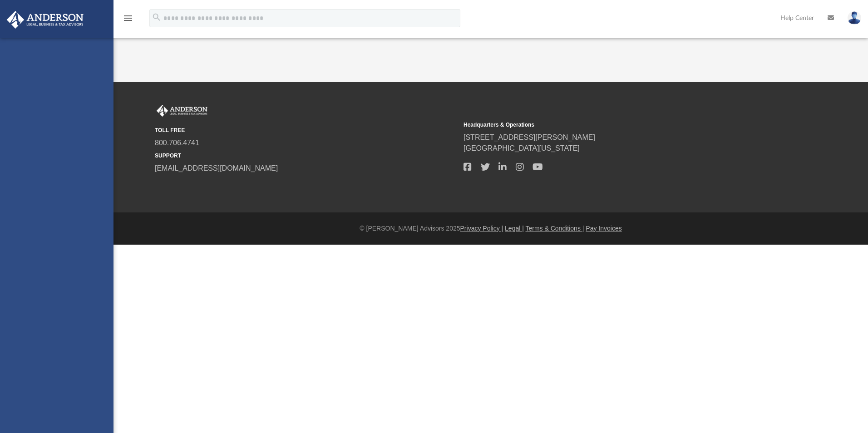 The image size is (868, 433). What do you see at coordinates (614, 125) in the screenshot?
I see `small: Headquarters & Operations` at bounding box center [614, 125].